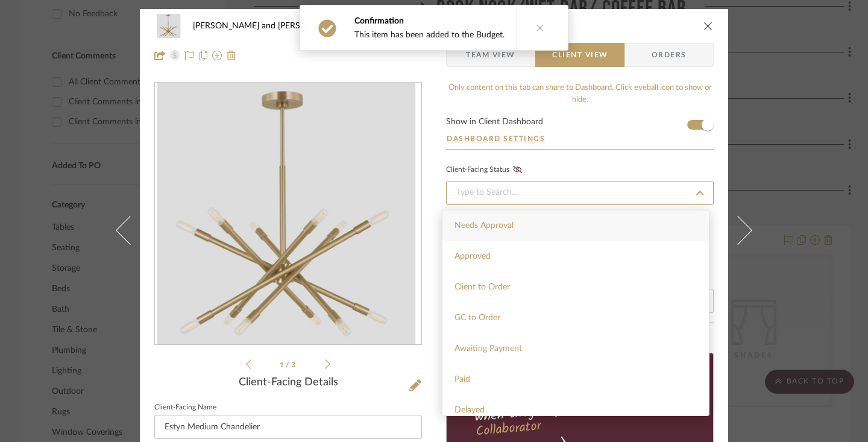 The image size is (868, 442). What do you see at coordinates (477, 317) in the screenshot?
I see `span: GC to Order` at bounding box center [477, 317].